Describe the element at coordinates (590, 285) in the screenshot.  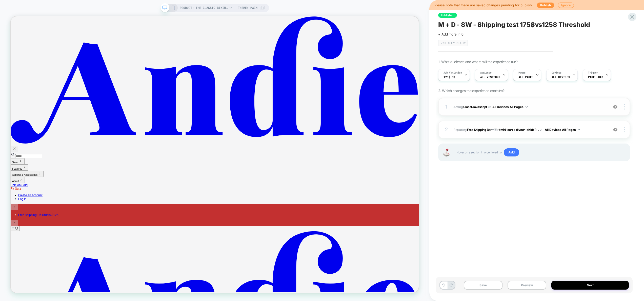
I see `button: Next` at that location.